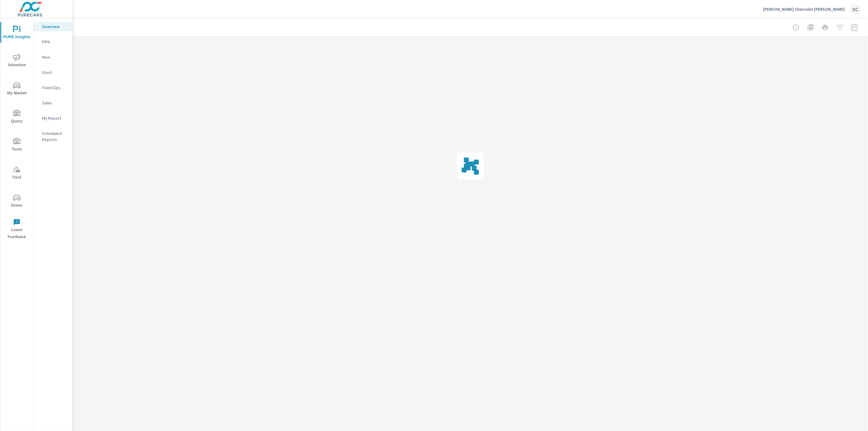  Describe the element at coordinates (55, 118) in the screenshot. I see `p: My Report` at that location.